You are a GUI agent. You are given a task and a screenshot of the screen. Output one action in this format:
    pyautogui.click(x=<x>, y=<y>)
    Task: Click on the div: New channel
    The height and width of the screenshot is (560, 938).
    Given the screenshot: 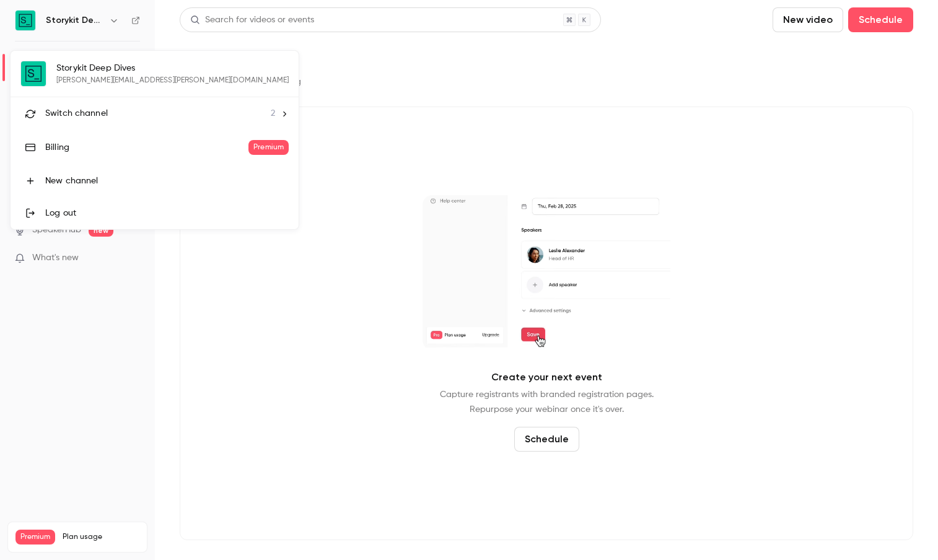 What is the action you would take?
    pyautogui.click(x=166, y=181)
    